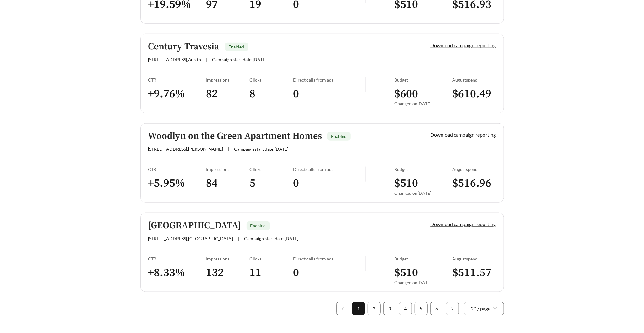 The width and height of the screenshot is (644, 333). Describe the element at coordinates (374, 309) in the screenshot. I see `a: 2` at that location.